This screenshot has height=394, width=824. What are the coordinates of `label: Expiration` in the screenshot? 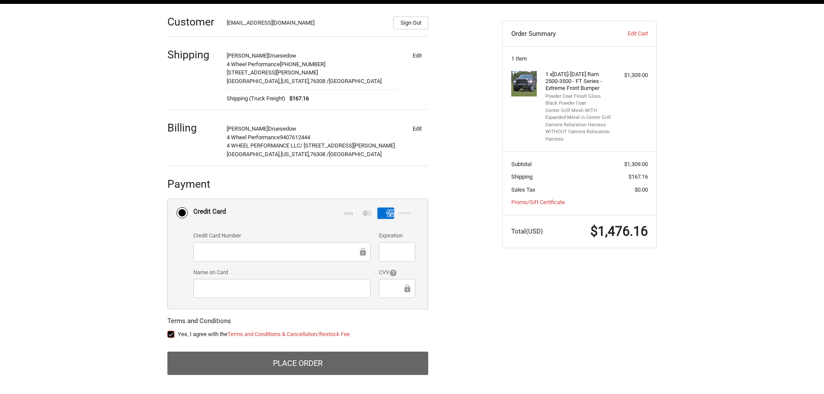 It's located at (396, 236).